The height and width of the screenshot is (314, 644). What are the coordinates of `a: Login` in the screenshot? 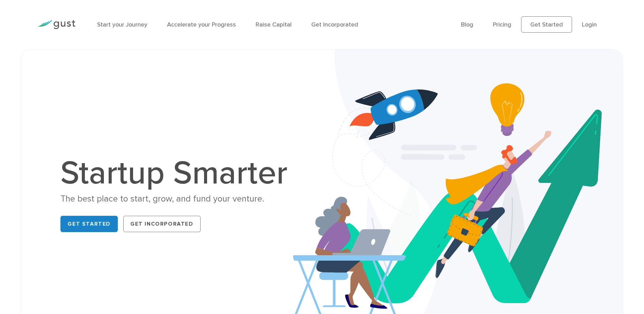 It's located at (589, 25).